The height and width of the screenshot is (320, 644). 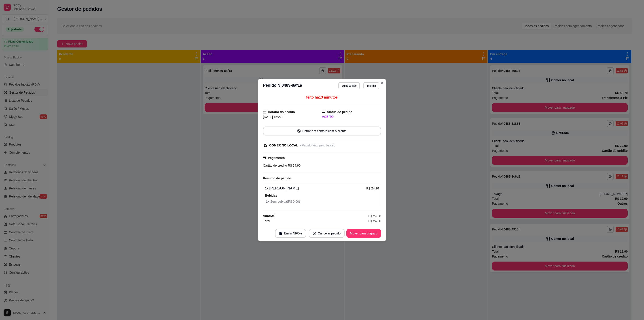 I want to click on span: whats-app, so click(x=299, y=131).